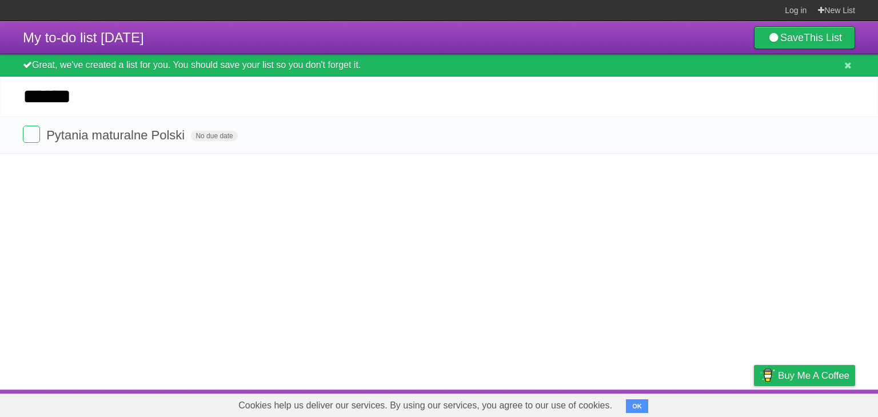 This screenshot has width=878, height=417. I want to click on span: Pytania maturalne Polski, so click(117, 135).